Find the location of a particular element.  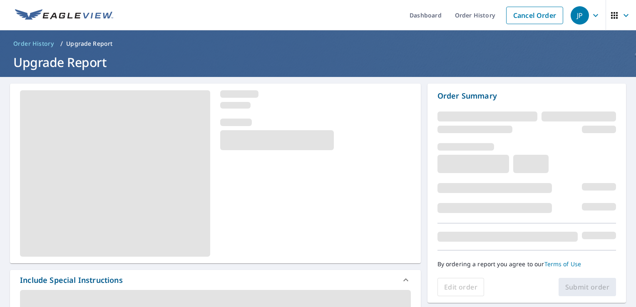

a: Order History is located at coordinates (33, 44).